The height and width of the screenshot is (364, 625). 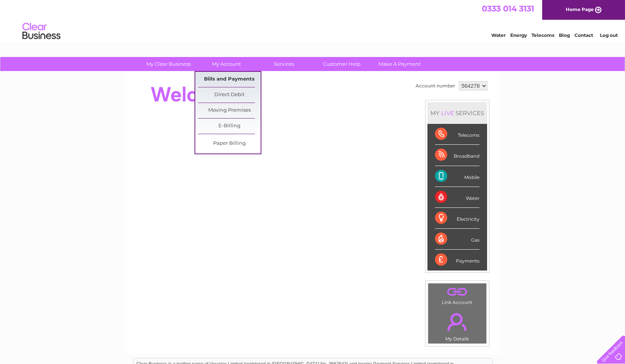 I want to click on span: 0333 014 3131, so click(x=508, y=8).